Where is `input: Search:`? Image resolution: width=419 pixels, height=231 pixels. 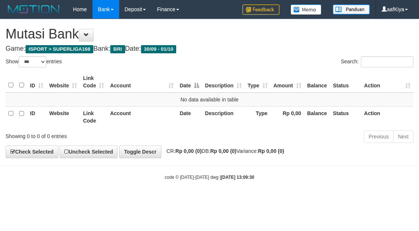
input: Search: is located at coordinates (388, 62).